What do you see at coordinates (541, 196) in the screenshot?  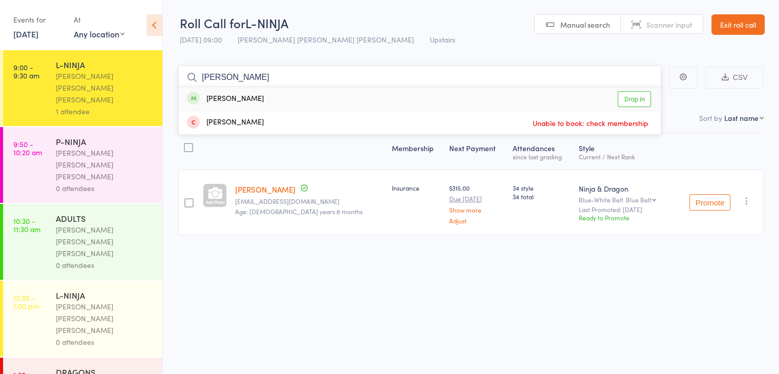 I see `span: 34 total` at bounding box center [541, 196].